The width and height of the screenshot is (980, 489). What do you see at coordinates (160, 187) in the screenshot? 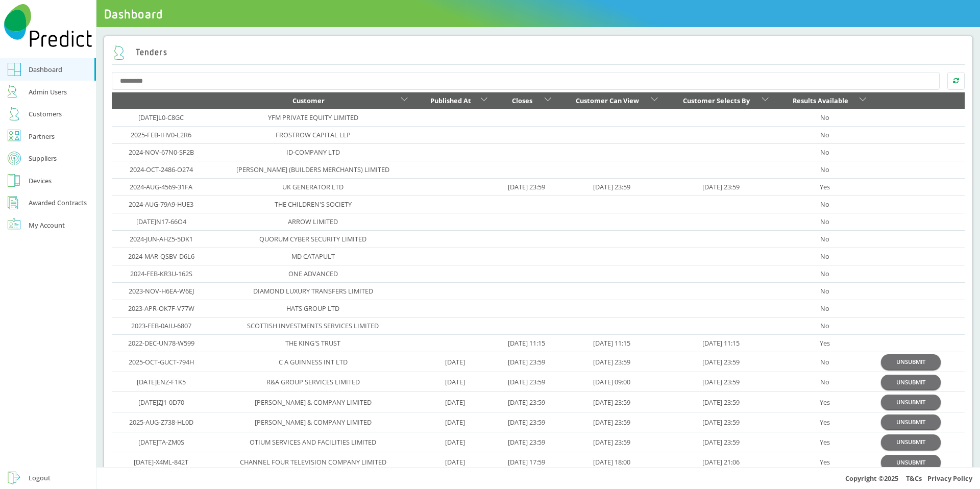
I see `a: 2024-AUG-4569-31FA` at bounding box center [160, 187].